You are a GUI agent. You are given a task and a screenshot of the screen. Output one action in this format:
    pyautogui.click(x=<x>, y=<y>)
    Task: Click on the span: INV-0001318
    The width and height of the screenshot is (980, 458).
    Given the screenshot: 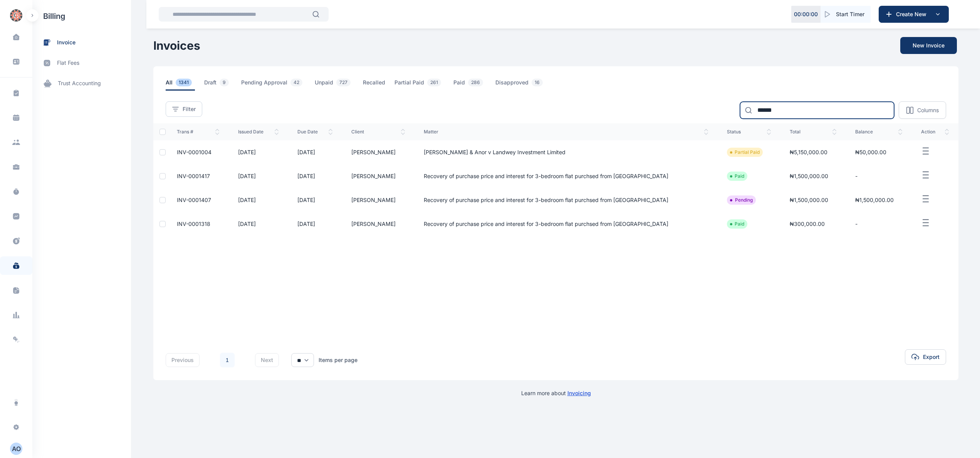 What is the action you would take?
    pyautogui.click(x=194, y=224)
    